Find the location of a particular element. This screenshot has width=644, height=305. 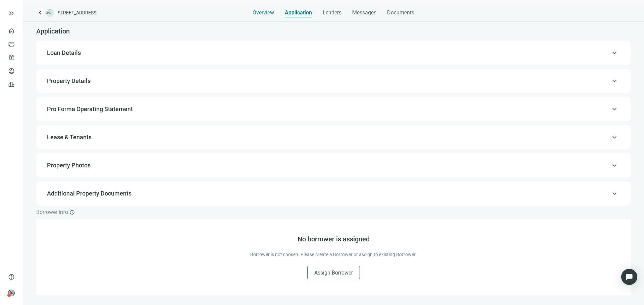

span: Lenders is located at coordinates (332, 13).